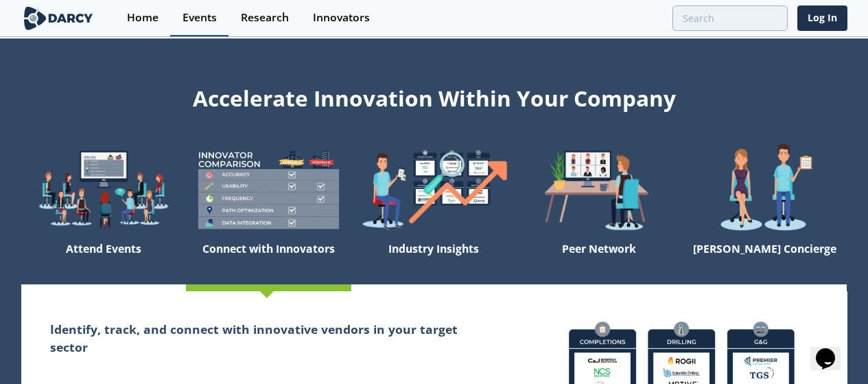  What do you see at coordinates (599, 189) in the screenshot?
I see `img: welcome-attend-b816887fc24c32c29d1763c6e0ddb6e6.png` at bounding box center [599, 189].